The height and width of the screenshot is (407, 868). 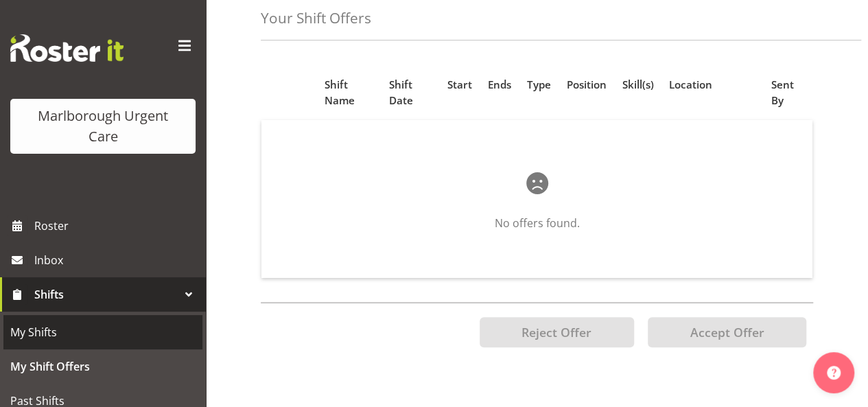 What do you see at coordinates (117, 226) in the screenshot?
I see `span: Roster` at bounding box center [117, 226].